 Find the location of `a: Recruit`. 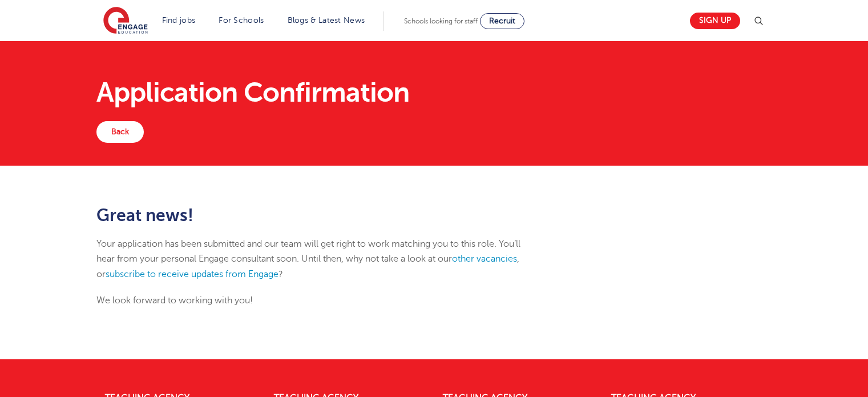

a: Recruit is located at coordinates (502, 21).